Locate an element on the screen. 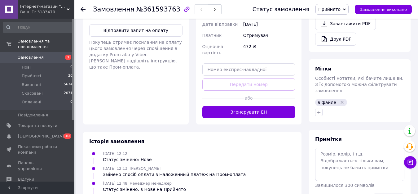 The image size is (418, 194). a: Друк PDF is located at coordinates (335, 39).